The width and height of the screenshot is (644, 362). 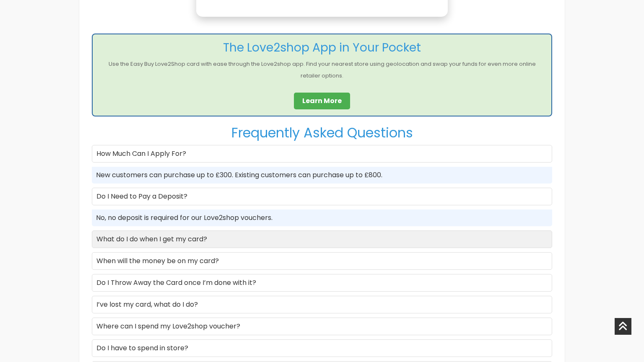 I want to click on div: No, no deposit is required for our Love2shop vouchers., so click(x=322, y=218).